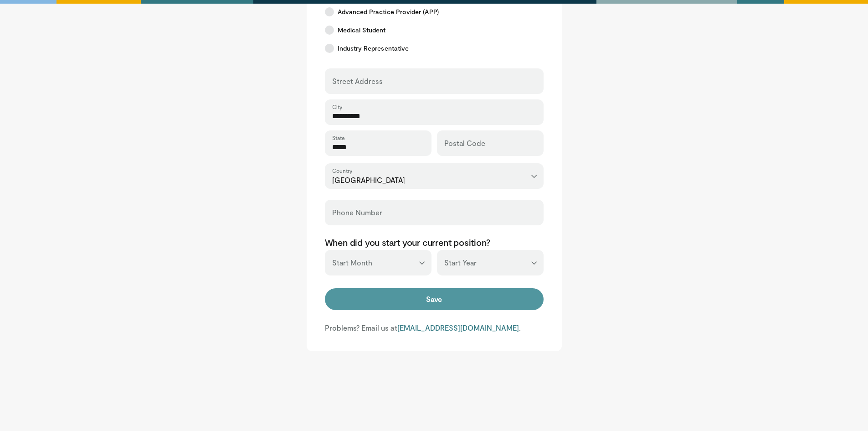 The image size is (868, 431). What do you see at coordinates (434, 327) in the screenshot?
I see `p: Problems? Email us at .` at bounding box center [434, 327].